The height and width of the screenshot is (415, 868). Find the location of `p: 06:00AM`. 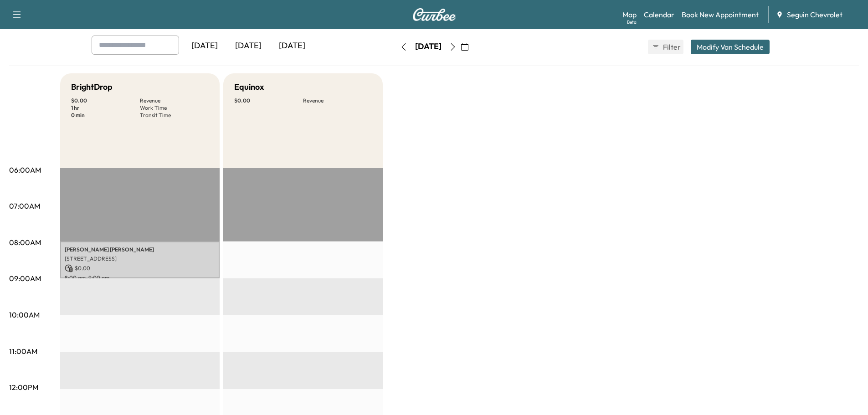

p: 06:00AM is located at coordinates (25, 170).